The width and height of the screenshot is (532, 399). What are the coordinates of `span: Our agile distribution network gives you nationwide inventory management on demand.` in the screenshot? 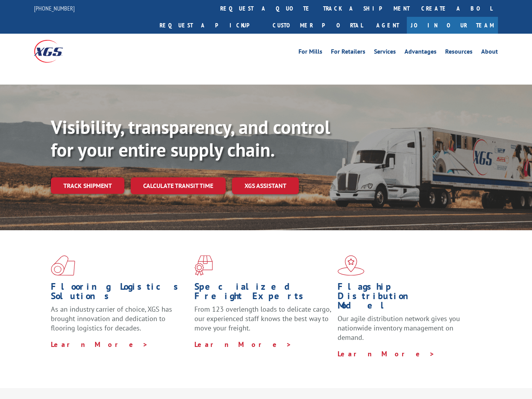 It's located at (399, 328).